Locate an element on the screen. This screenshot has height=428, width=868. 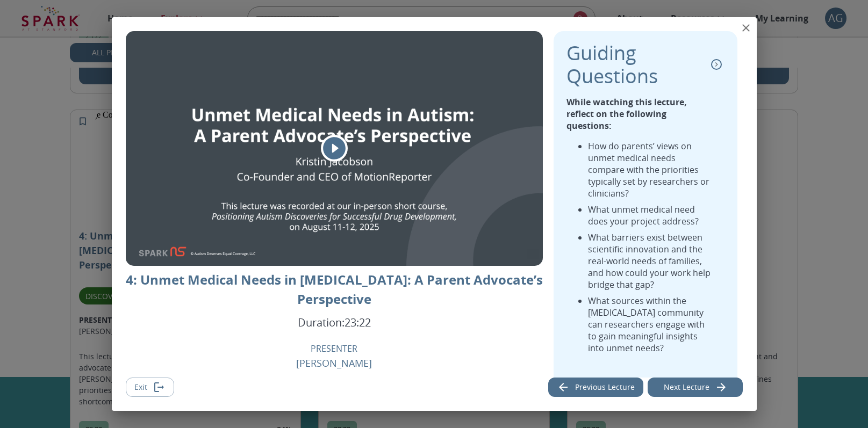
li: How do parents’ views on unmet medical needs compare with the priorities typically set by researc... is located at coordinates (650, 169).